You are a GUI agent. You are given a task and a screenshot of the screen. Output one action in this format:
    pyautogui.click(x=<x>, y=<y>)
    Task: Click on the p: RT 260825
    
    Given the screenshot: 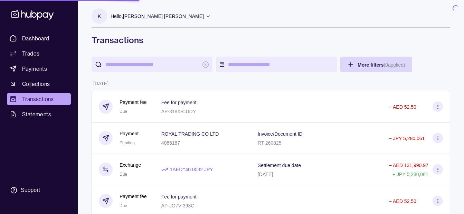 What is the action you would take?
    pyautogui.click(x=269, y=143)
    